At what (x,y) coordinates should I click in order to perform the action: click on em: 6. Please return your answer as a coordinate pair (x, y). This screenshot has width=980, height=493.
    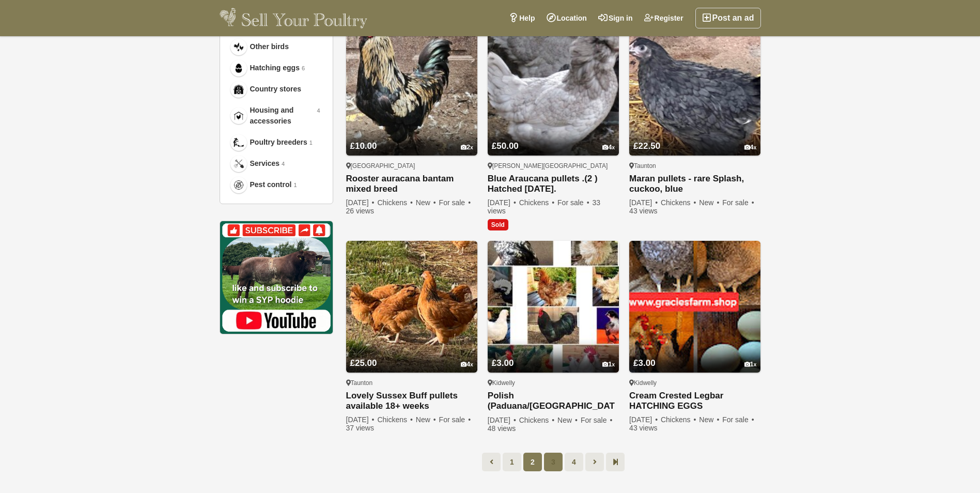
    Looking at the image, I should click on (303, 68).